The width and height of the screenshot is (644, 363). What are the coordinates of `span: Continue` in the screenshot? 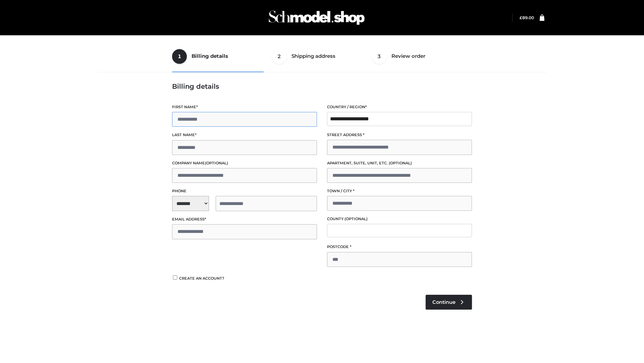 It's located at (444, 302).